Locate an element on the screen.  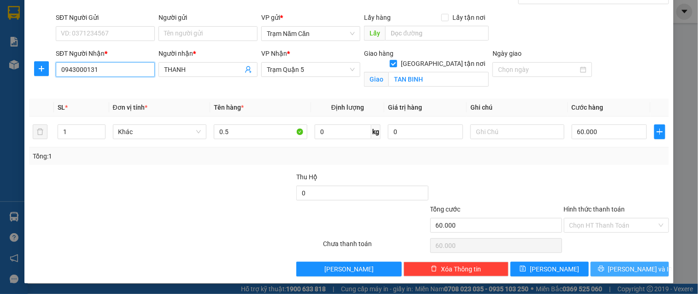
span: user-add is located at coordinates (248, 70).